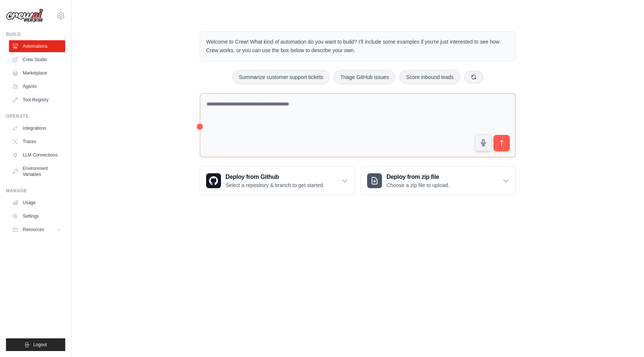 This screenshot has height=357, width=644. What do you see at coordinates (37, 203) in the screenshot?
I see `a: Usage` at bounding box center [37, 203].